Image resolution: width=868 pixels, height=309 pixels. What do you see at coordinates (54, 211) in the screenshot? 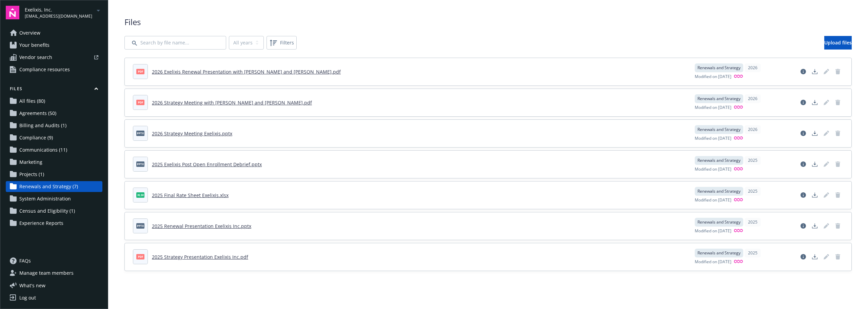
I see `a: Census and Eligibility (1)` at bounding box center [54, 211].